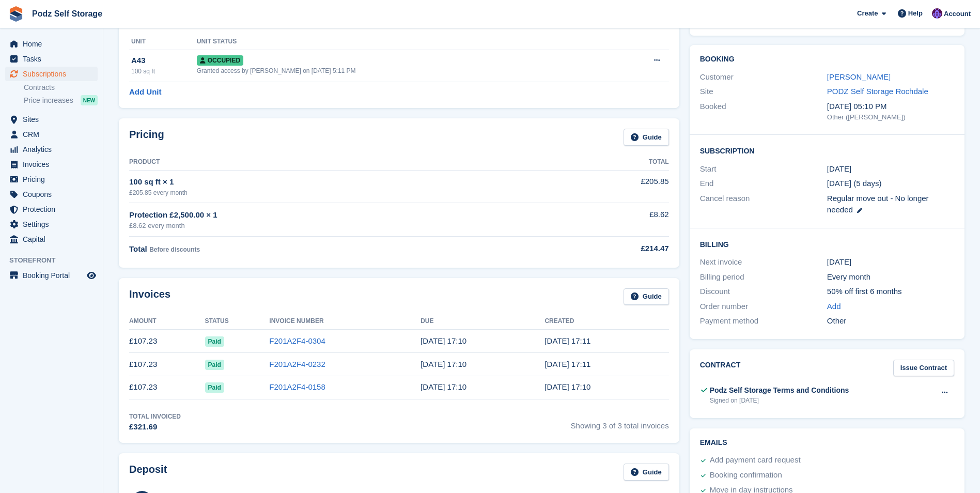  I want to click on div: Billing period, so click(763, 277).